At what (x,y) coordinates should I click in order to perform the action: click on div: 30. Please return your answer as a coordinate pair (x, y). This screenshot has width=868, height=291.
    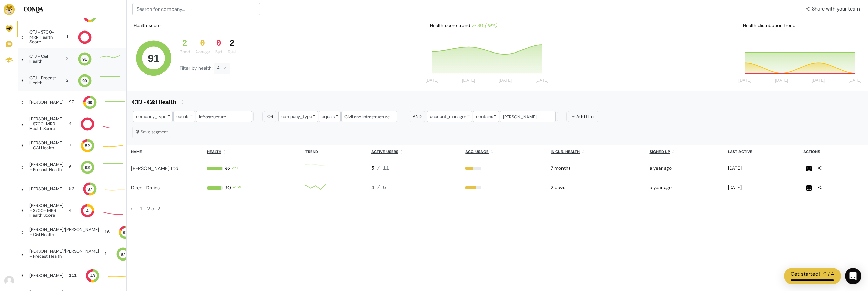
    Looking at the image, I should click on (484, 26).